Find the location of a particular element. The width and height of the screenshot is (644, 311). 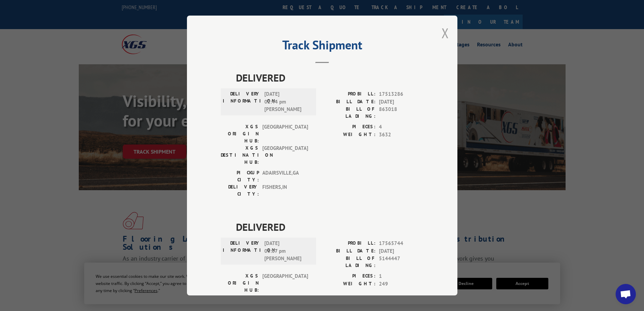

span: 863018 is located at coordinates (401, 113).